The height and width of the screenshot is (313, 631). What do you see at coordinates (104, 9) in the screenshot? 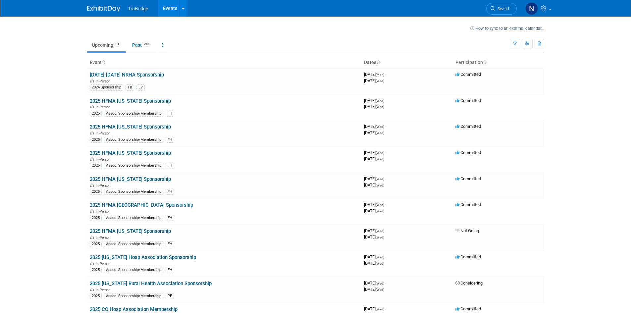
I see `img: ExhibitDay` at bounding box center [104, 9].